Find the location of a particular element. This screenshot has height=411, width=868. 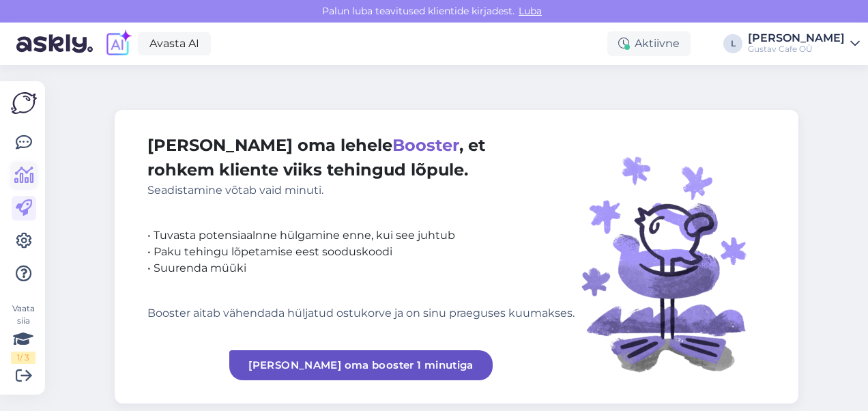

div: L is located at coordinates (733, 44).